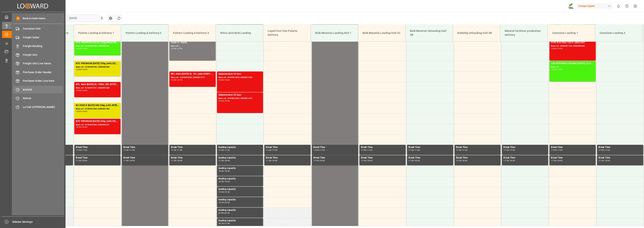 This screenshot has width=644, height=228. I want to click on a: Purchase Order Line Item, so click(38, 81).